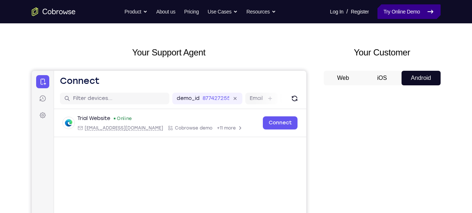 This screenshot has width=472, height=213. Describe the element at coordinates (54, 12) in the screenshot. I see `a: Go to the home page` at that location.